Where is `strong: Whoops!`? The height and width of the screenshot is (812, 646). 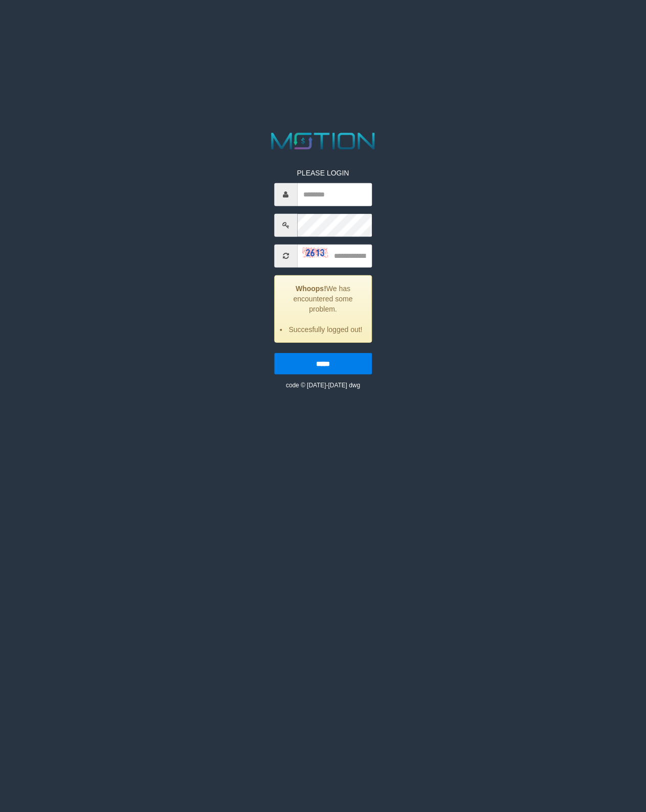 strong: Whoops! is located at coordinates (311, 288).